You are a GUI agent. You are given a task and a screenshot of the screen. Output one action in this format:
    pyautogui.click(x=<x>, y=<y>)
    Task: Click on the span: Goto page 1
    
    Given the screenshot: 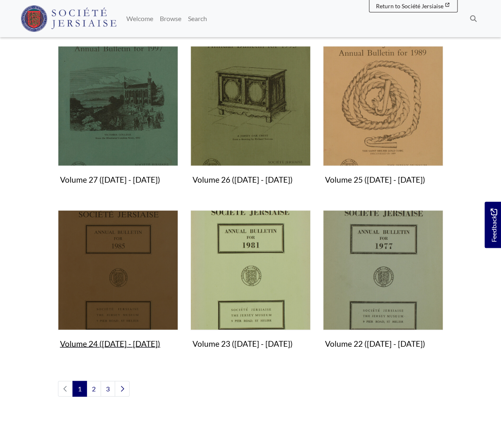 What is the action you would take?
    pyautogui.click(x=80, y=388)
    